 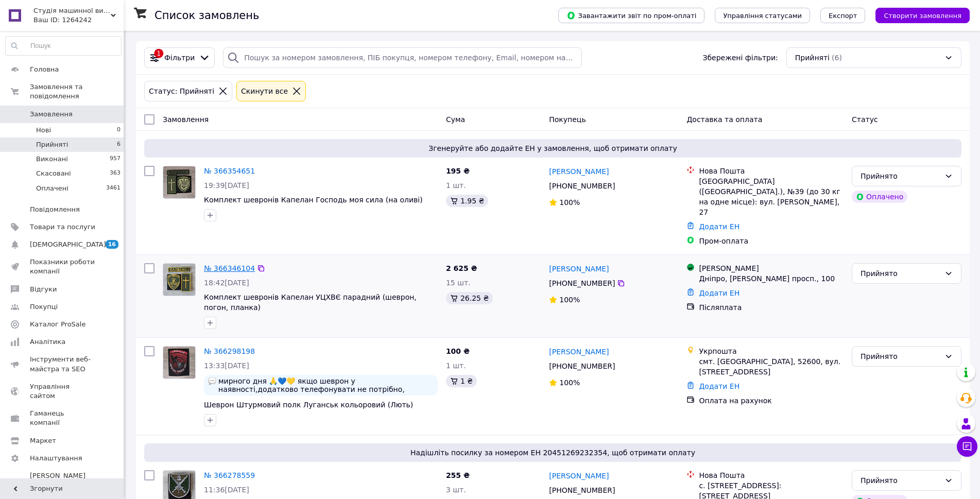 What do you see at coordinates (771, 241) in the screenshot?
I see `div: Пром-оплата` at bounding box center [771, 241].